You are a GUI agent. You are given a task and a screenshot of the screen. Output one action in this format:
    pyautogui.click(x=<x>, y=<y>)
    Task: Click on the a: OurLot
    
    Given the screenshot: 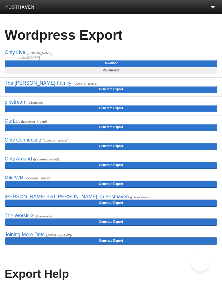 What is the action you would take?
    pyautogui.click(x=12, y=121)
    